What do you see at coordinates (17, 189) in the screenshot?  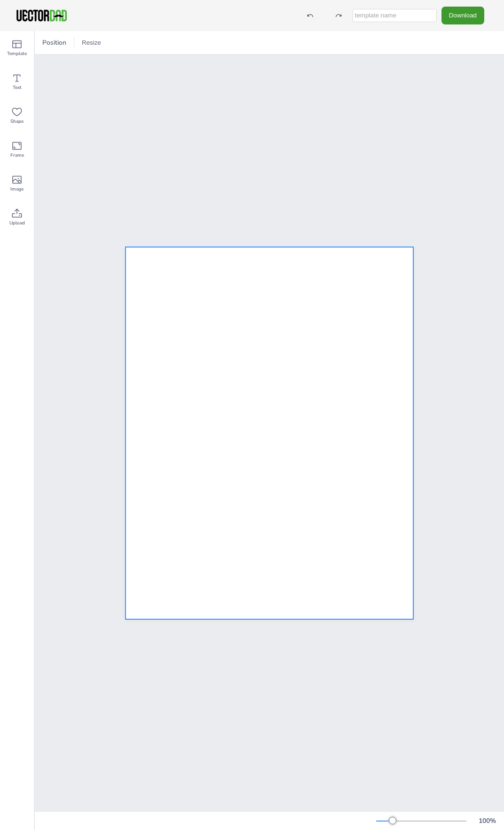 I see `span: Image` at bounding box center [17, 189].